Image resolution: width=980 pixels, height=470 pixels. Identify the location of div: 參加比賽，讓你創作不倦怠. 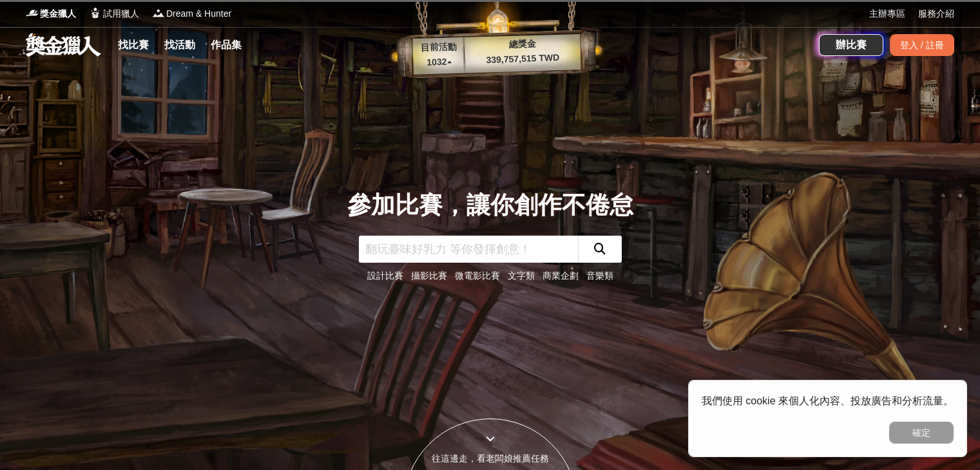
(490, 206).